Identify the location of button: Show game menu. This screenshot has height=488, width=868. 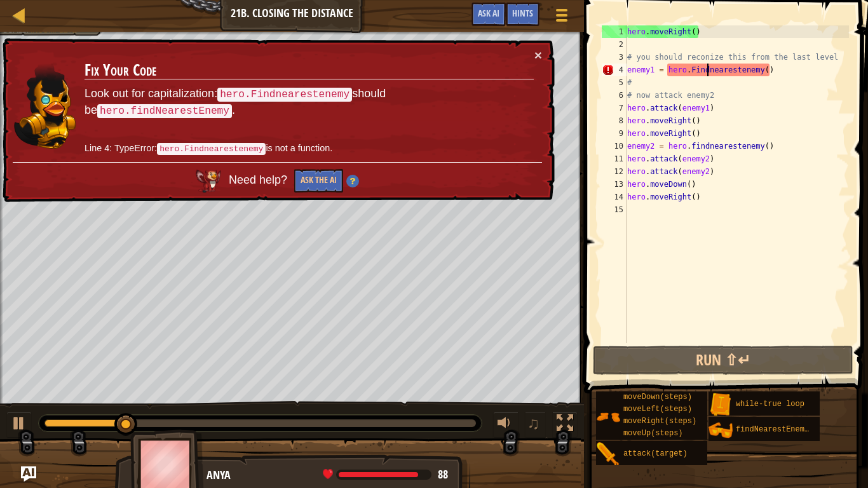
(562, 17).